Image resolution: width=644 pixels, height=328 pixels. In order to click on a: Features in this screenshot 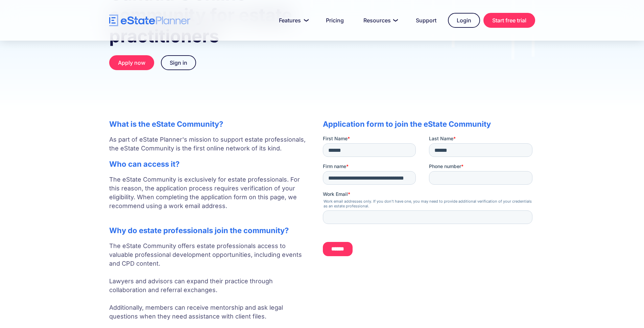, I will do `click(293, 20)`.